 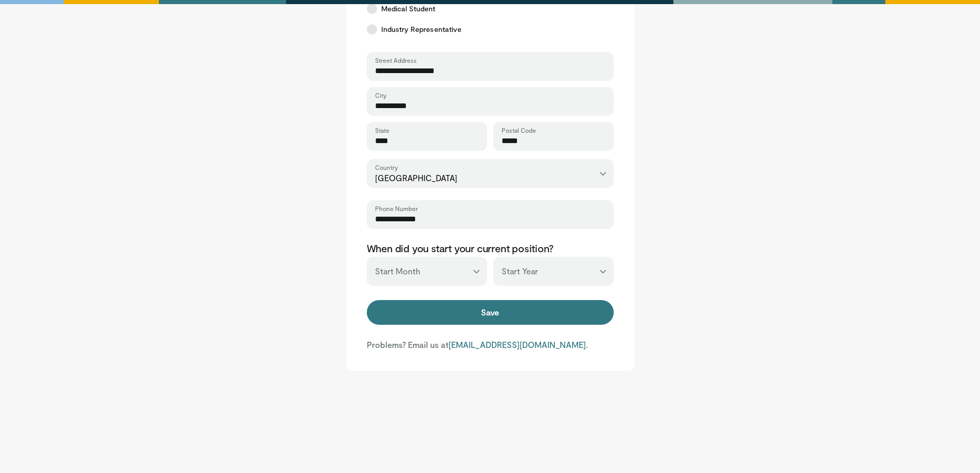 What do you see at coordinates (491, 248) in the screenshot?
I see `p: When did you start your current position?` at bounding box center [491, 248].